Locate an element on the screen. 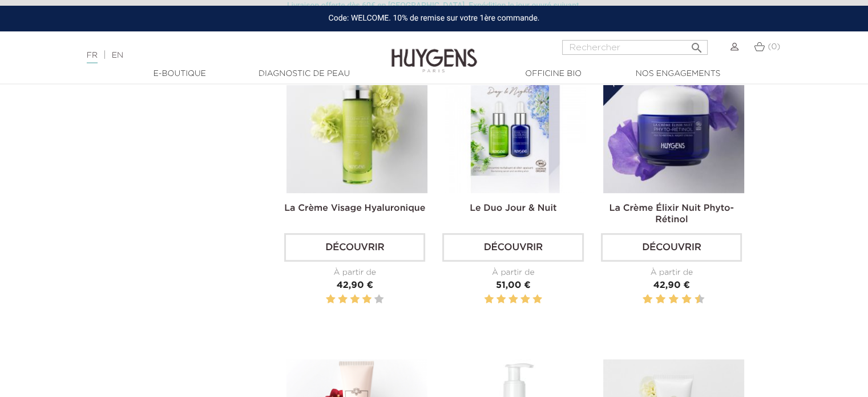  label: 6 is located at coordinates (673, 299).